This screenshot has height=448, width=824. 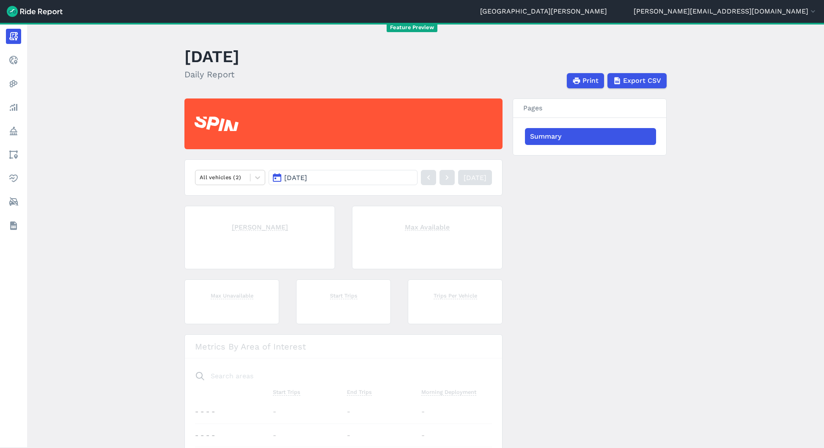 What do you see at coordinates (591, 137) in the screenshot?
I see `a: Summary` at bounding box center [591, 137].